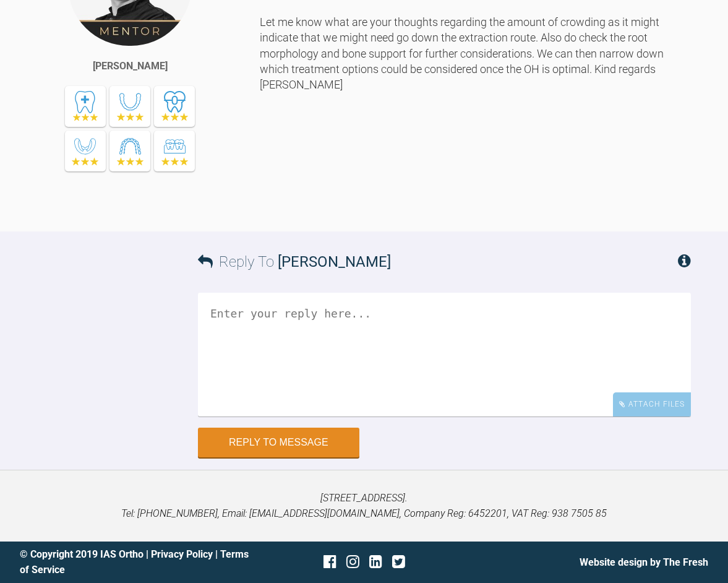 The height and width of the screenshot is (583, 728). I want to click on button: Reply to Message, so click(278, 442).